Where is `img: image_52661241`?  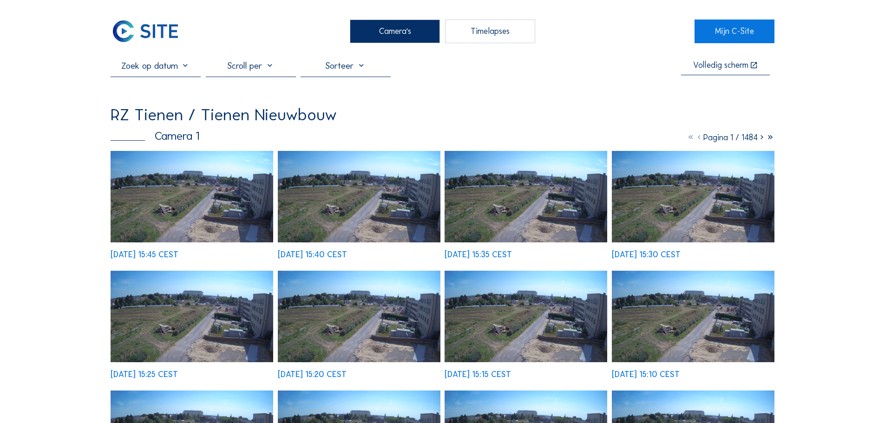
img: image_52661241 is located at coordinates (693, 197).